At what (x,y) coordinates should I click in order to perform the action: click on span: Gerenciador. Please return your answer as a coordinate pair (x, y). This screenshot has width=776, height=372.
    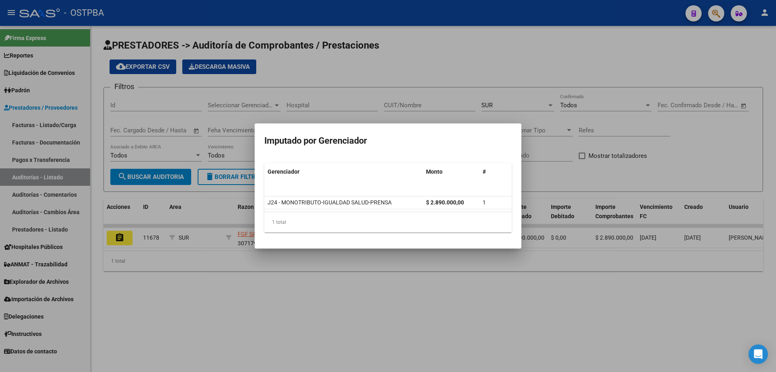
    Looking at the image, I should click on (283, 171).